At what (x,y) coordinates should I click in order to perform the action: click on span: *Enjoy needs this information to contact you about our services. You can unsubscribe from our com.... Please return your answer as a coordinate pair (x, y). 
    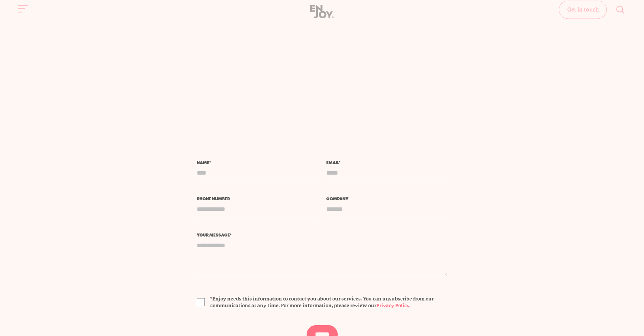
    Looking at the image, I should click on (329, 302).